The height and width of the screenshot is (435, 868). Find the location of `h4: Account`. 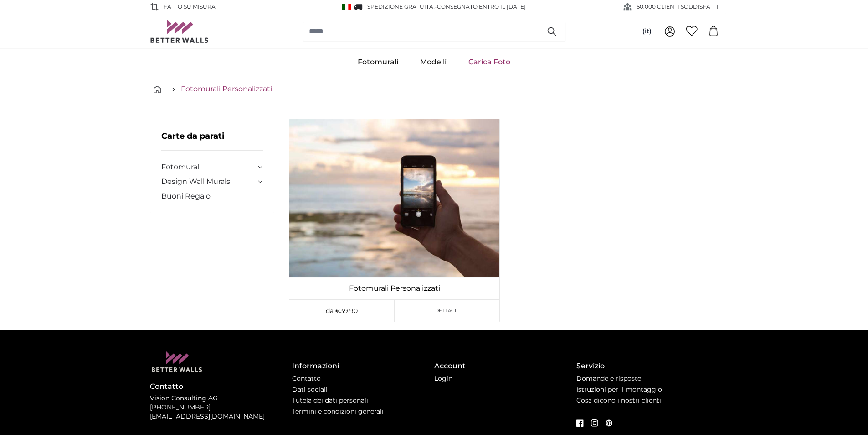

h4: Account is located at coordinates (506, 366).